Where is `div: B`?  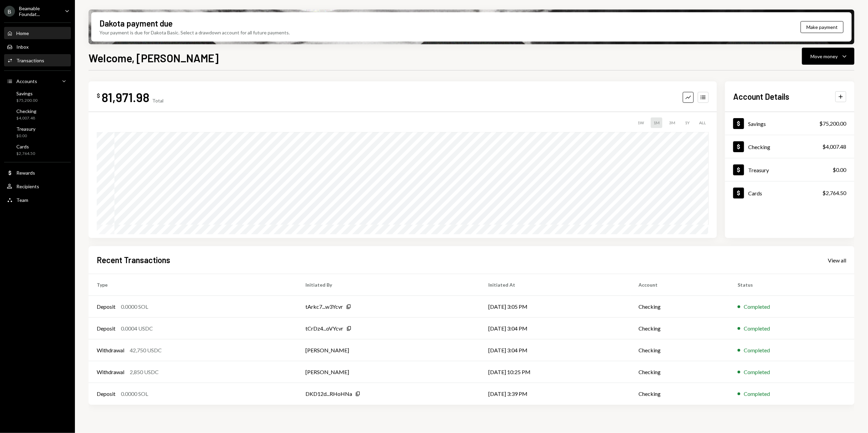
div: B is located at coordinates (9, 11).